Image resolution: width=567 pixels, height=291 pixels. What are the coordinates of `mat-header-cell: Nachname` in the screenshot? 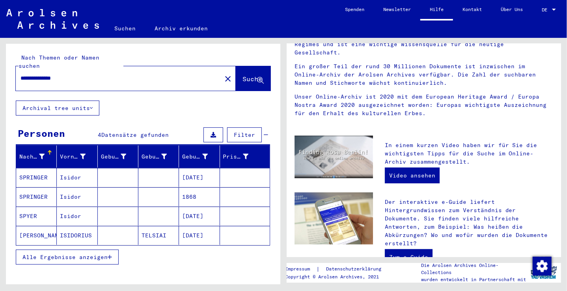 It's located at (36, 157).